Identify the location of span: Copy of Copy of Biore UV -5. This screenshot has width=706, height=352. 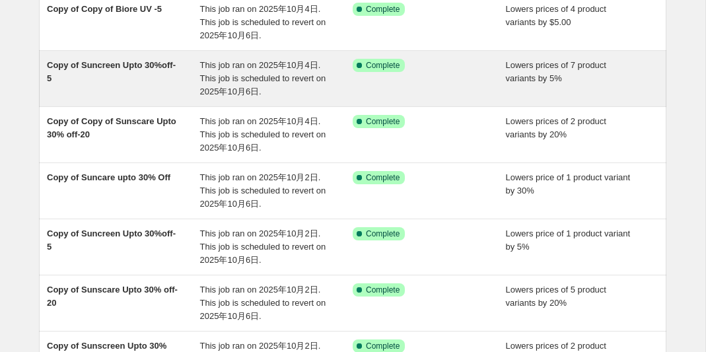
(104, 9).